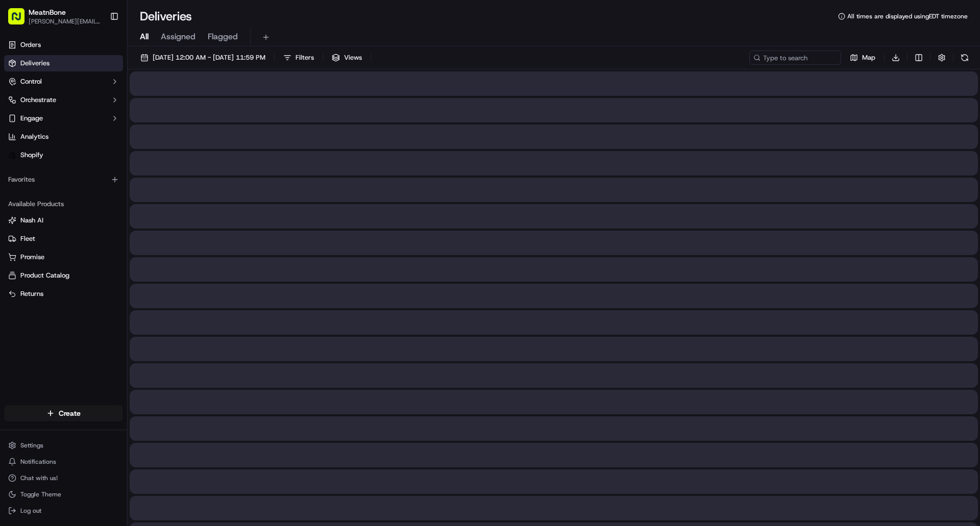  Describe the element at coordinates (63, 462) in the screenshot. I see `button: Notifications` at that location.